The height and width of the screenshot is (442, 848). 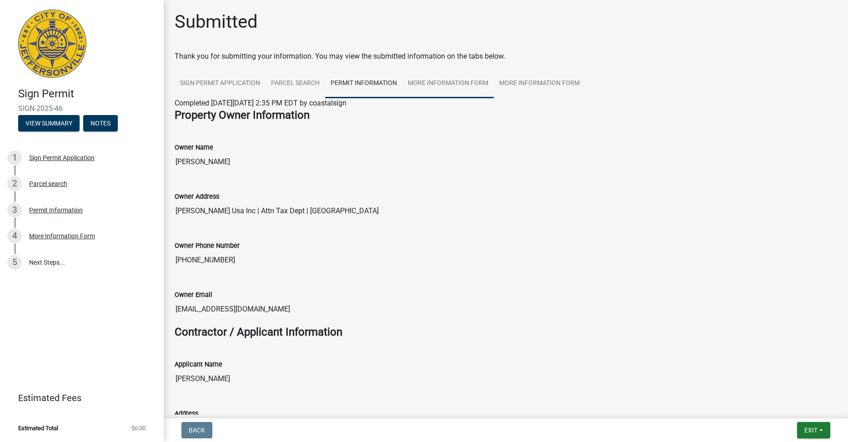 I want to click on span: Estimated Total, so click(x=38, y=428).